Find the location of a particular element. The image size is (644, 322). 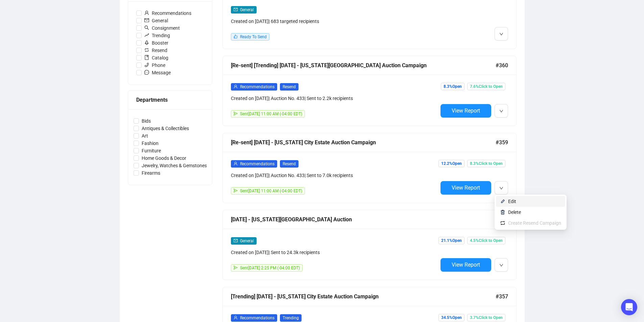

span: Booster is located at coordinates (156, 43).